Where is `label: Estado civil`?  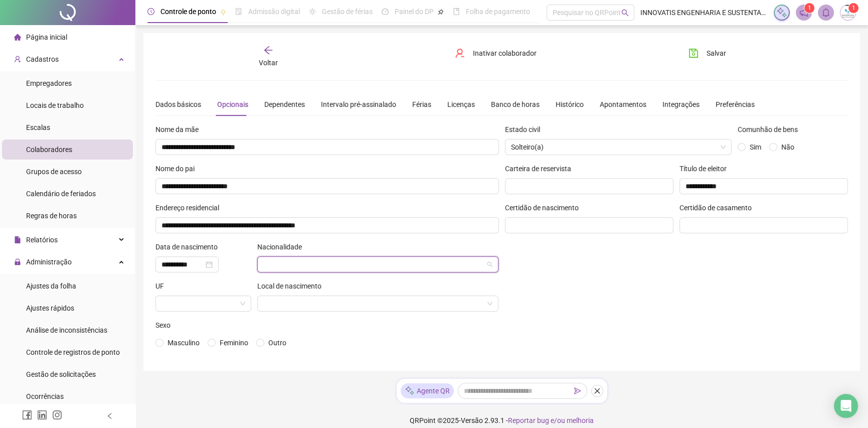 label: Estado civil is located at coordinates (526, 130).